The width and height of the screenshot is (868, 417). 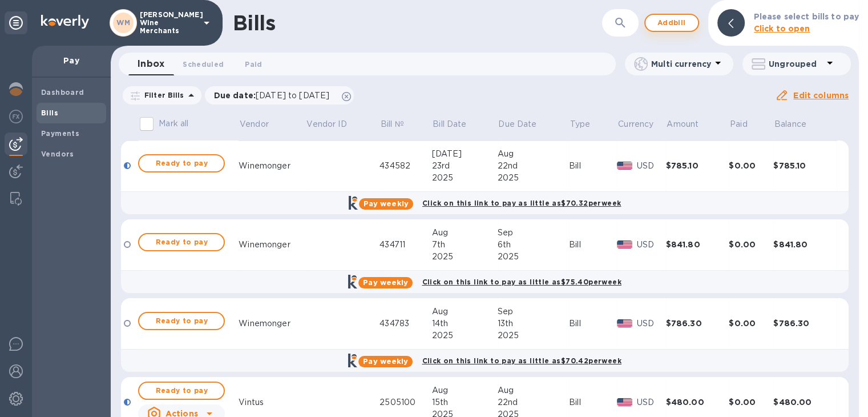 What do you see at coordinates (805, 323) in the screenshot?
I see `div: $786.30` at bounding box center [805, 323].